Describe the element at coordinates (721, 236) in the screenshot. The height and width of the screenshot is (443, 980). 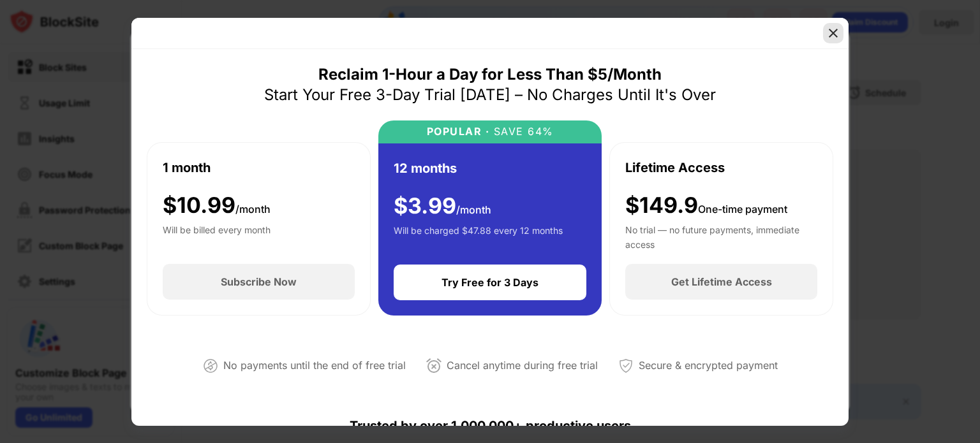
I see `div: No trial — no future payments, immediate access` at that location.